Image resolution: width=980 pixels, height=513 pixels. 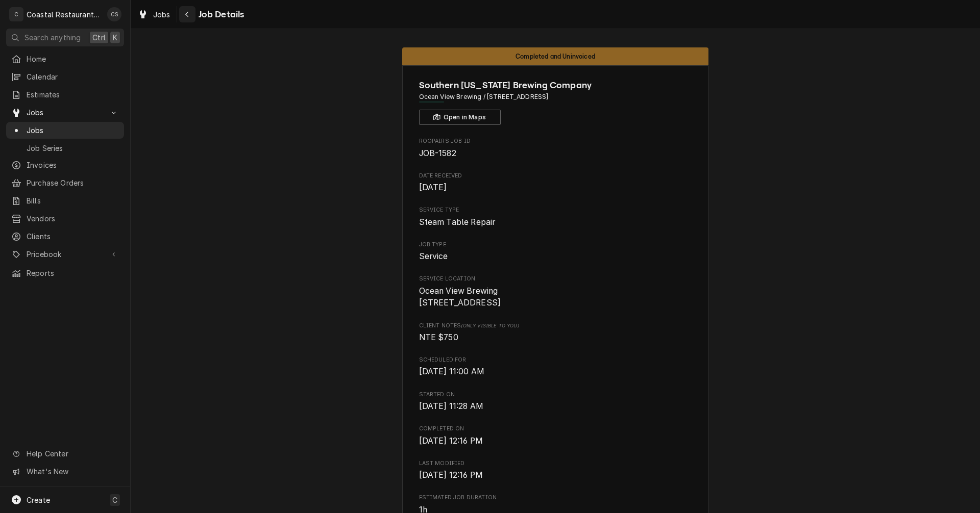 What do you see at coordinates (65, 254) in the screenshot?
I see `span: Pricebook` at bounding box center [65, 254].